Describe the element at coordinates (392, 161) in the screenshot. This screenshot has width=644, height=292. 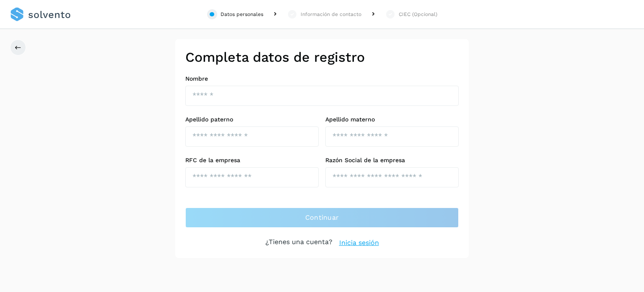
I see `label: Razón Social de la empresa` at that location.